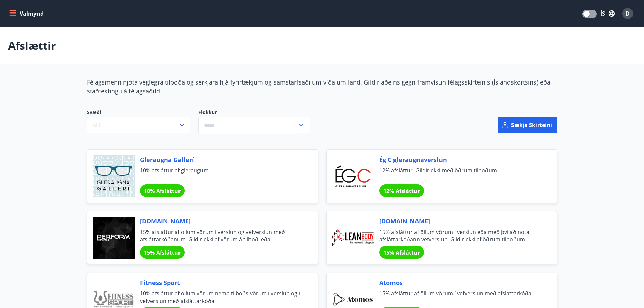 This screenshot has height=308, width=644. Describe the element at coordinates (460, 160) in the screenshot. I see `span: Ég C gleraugnaverslun` at that location.